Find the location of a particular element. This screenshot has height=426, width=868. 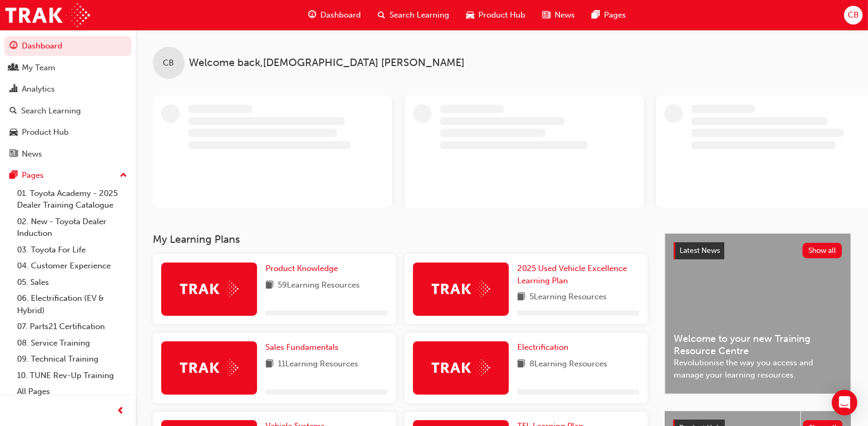

a: car-iconProduct Hub is located at coordinates (496, 15).